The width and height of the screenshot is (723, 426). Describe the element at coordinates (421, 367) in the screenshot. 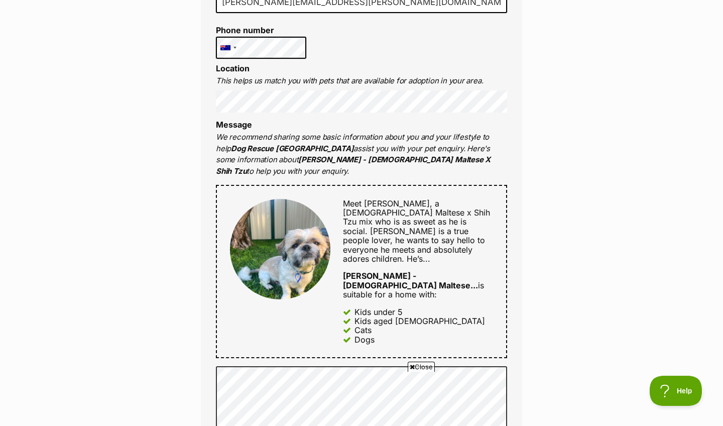

I see `span: Close` at that location.